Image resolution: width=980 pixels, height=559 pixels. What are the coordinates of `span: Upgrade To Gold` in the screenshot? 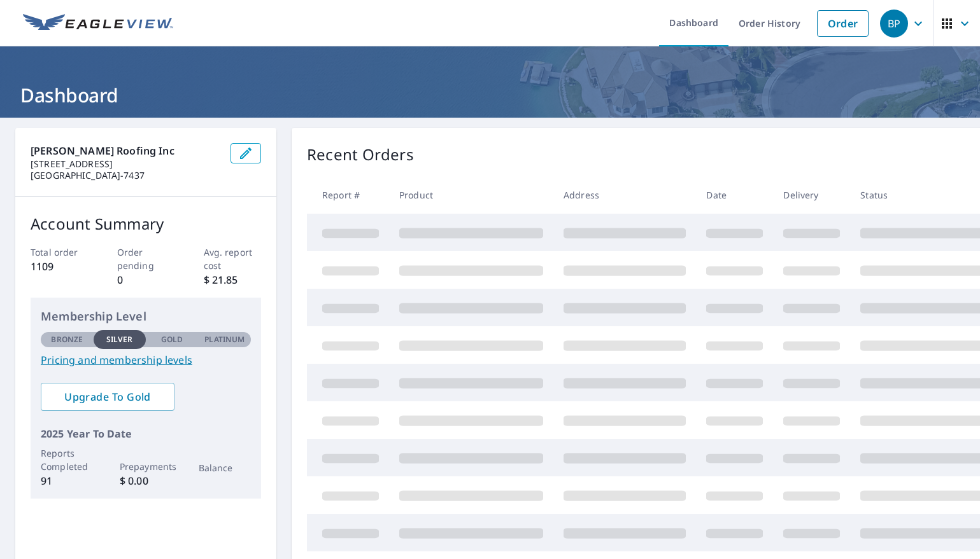 It's located at (108, 397).